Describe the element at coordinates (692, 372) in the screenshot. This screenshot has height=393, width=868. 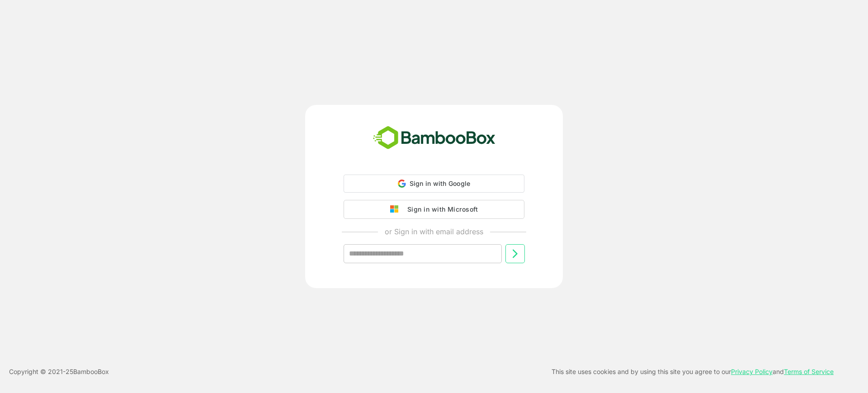
I see `p: This site uses cookies and by using this site you agree to our and` at that location.